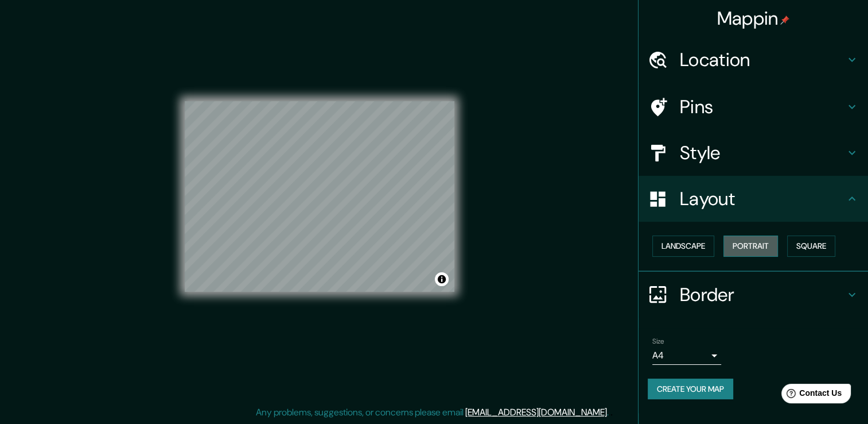 This screenshot has width=868, height=424. Describe the element at coordinates (658, 340) in the screenshot. I see `label: Size` at that location.